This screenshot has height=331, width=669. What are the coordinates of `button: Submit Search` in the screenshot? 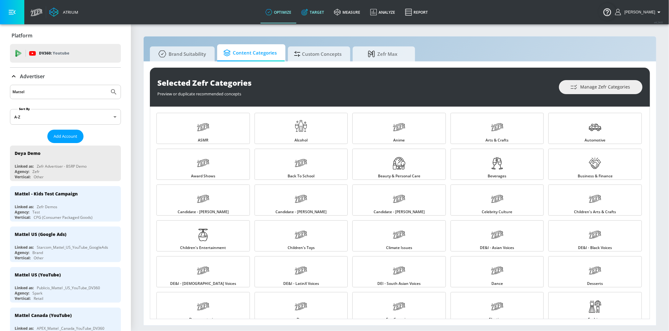 It's located at (114, 92).